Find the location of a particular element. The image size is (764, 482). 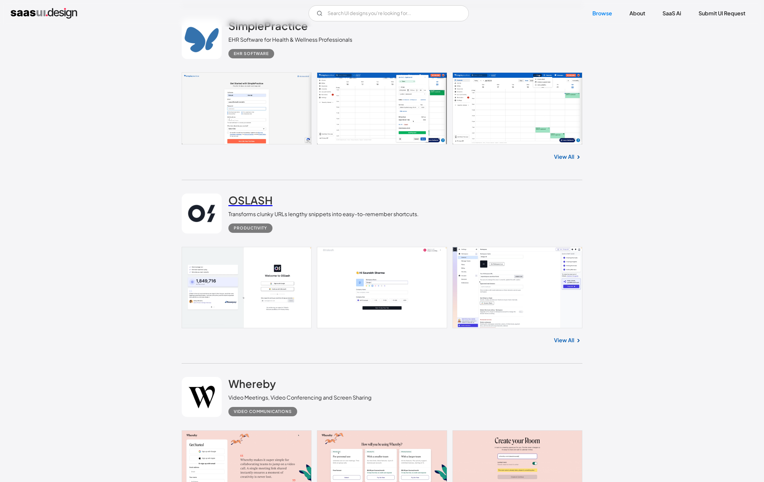

a: home is located at coordinates (44, 13).